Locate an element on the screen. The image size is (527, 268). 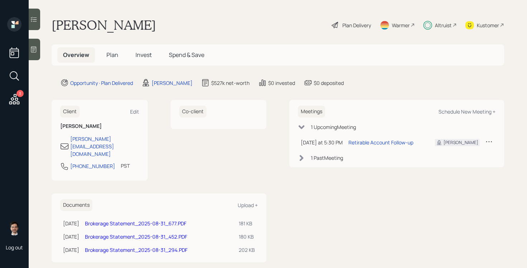
span: Invest is located at coordinates (144, 55).